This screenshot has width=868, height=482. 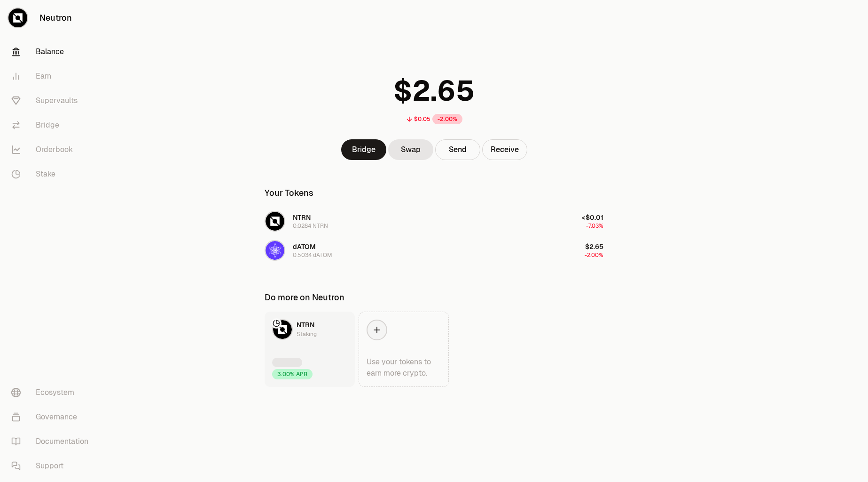 I want to click on a: NTRN LogoNTRNStaking3.00% APR, so click(x=310, y=349).